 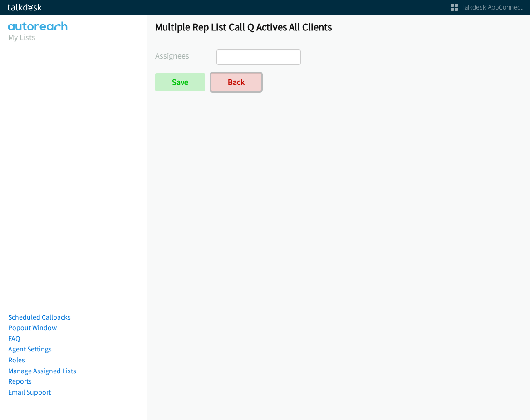 What do you see at coordinates (20, 381) in the screenshot?
I see `a: Reports` at bounding box center [20, 381].